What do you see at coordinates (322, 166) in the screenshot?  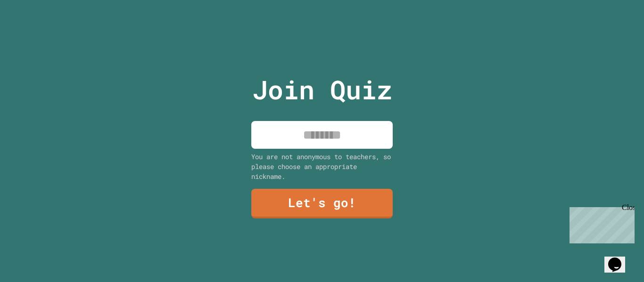 I see `div: You are not anonymous to teachers, so please choose an appropriate nickname.` at bounding box center [322, 166].